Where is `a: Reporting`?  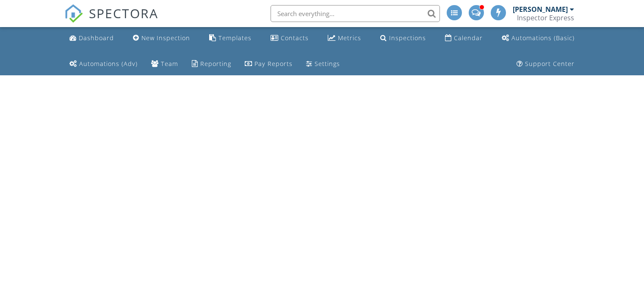 a: Reporting is located at coordinates (211, 64).